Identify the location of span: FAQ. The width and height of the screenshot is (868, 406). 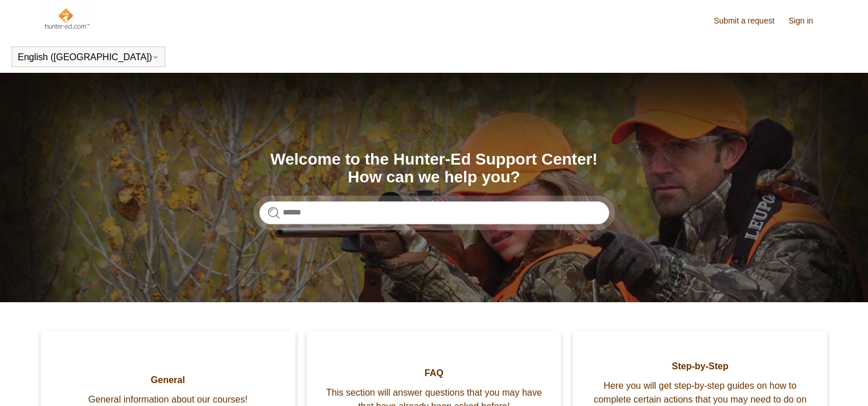
(434, 374).